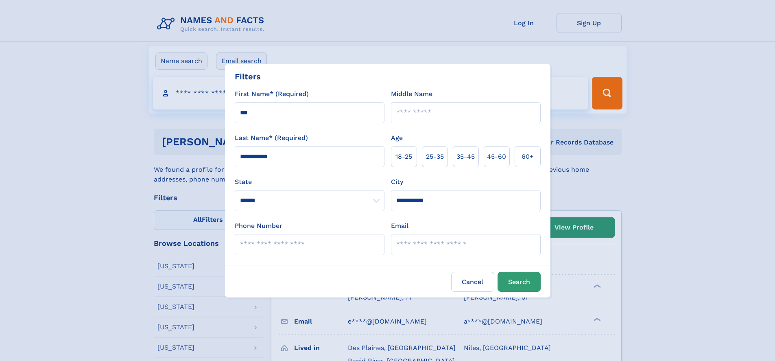  I want to click on span: 35‑45, so click(465, 157).